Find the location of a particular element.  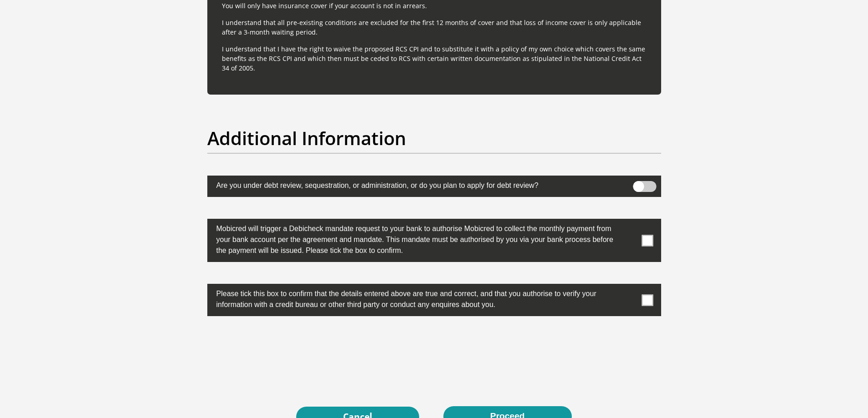

h2: Additional Information is located at coordinates (434, 138).